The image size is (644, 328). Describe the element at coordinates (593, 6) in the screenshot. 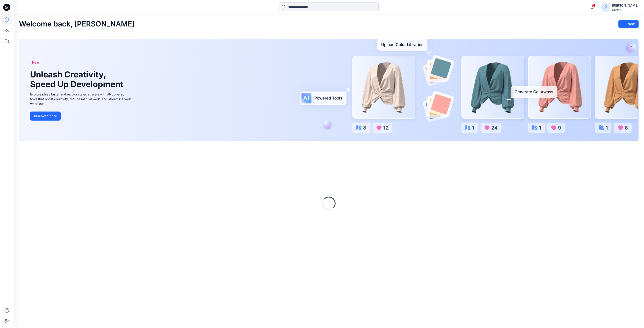

I see `span: 2` at that location.